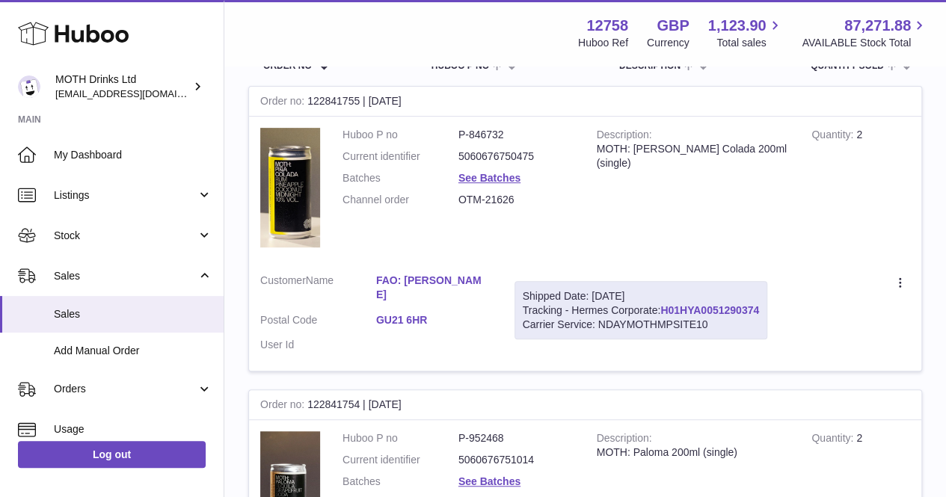 Image resolution: width=946 pixels, height=497 pixels. I want to click on dd: OTM-21626, so click(516, 200).